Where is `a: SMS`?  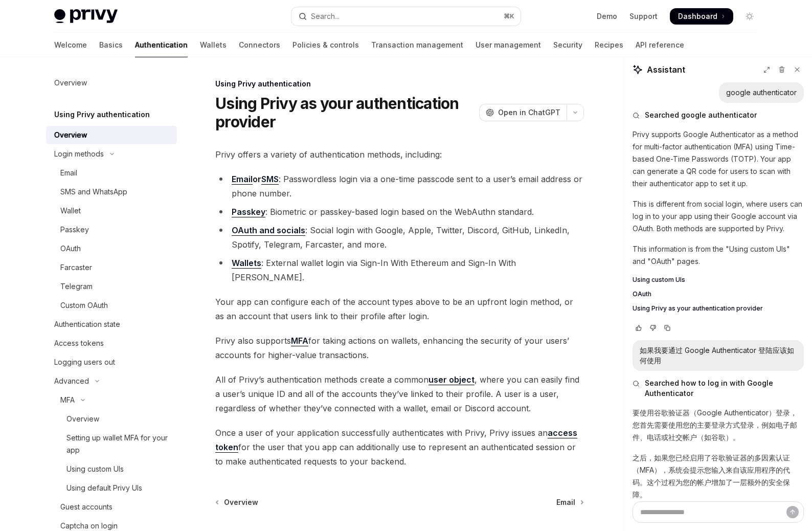 a: SMS is located at coordinates (270, 179).